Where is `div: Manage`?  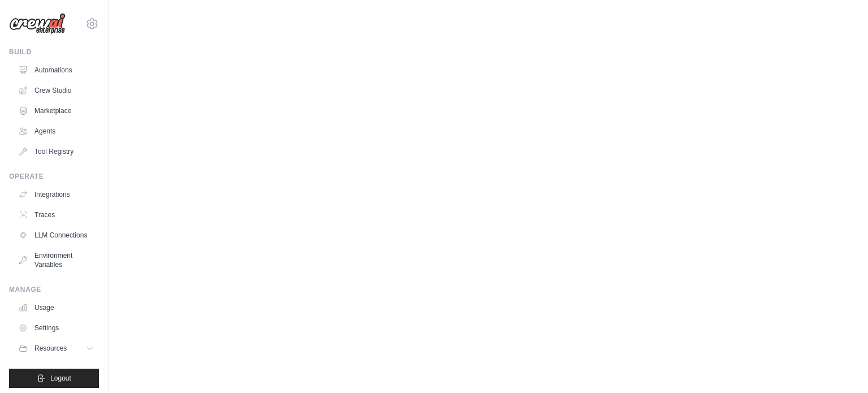 div: Manage is located at coordinates (54, 290).